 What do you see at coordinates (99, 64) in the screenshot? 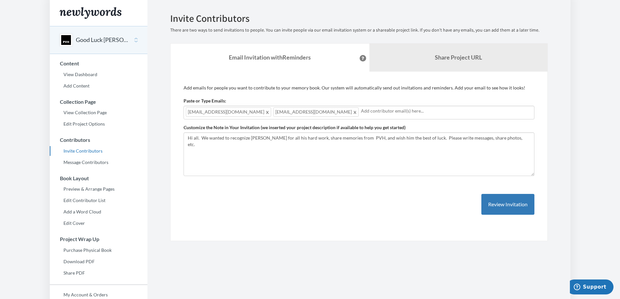
I see `h3: Content` at bounding box center [99, 64].